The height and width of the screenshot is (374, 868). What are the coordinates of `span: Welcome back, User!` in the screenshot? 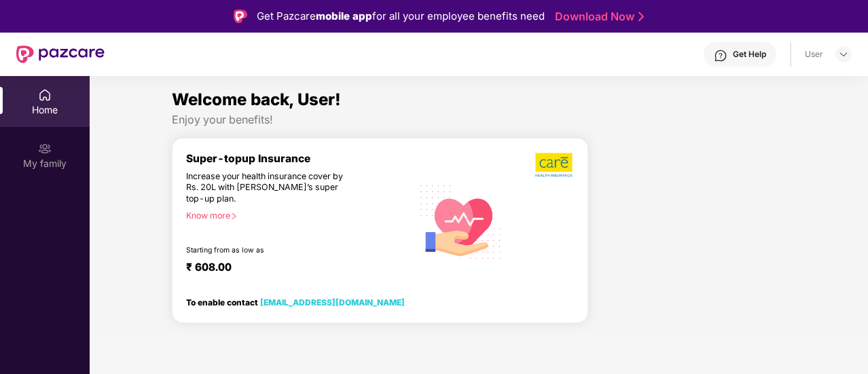 It's located at (256, 99).